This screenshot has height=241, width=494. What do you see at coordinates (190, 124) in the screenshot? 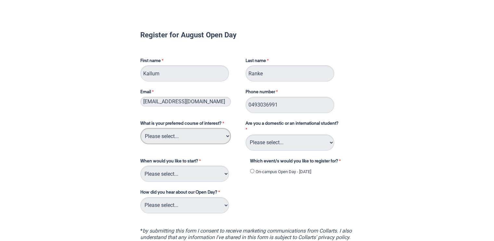
I see `label: What is your preferred course of interest?` at bounding box center [190, 124].